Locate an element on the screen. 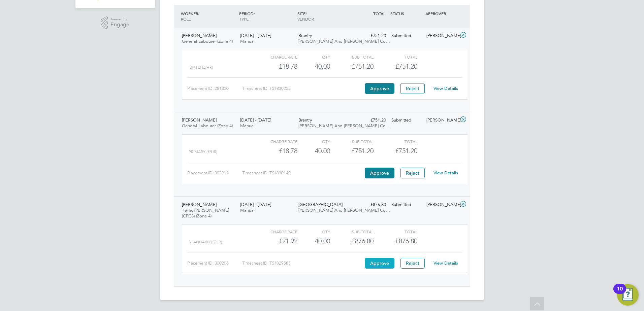  span: TOTAL is located at coordinates (379, 13).